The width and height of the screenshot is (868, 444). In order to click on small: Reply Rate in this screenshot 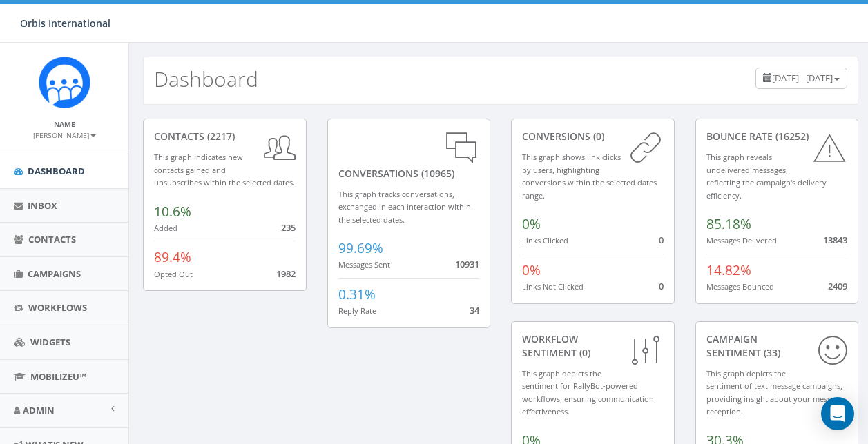, I will do `click(357, 311)`.